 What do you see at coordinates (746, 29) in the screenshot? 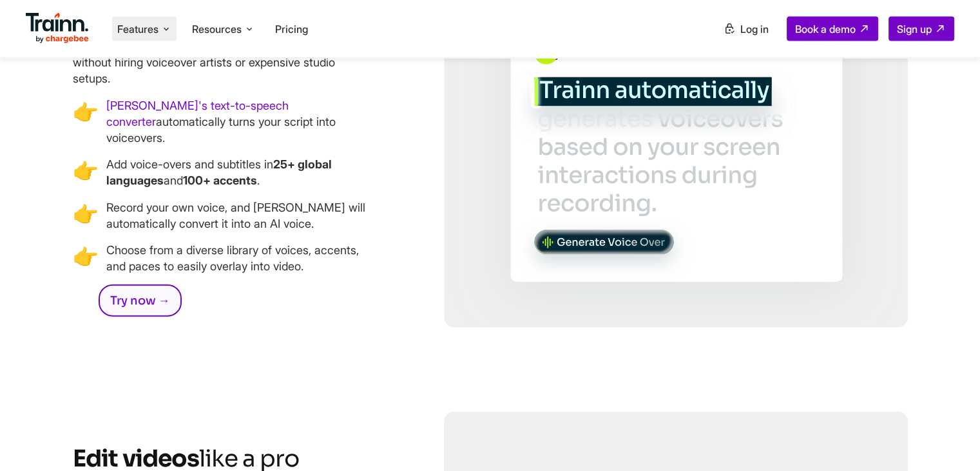
I see `a: Log in` at bounding box center [746, 29].